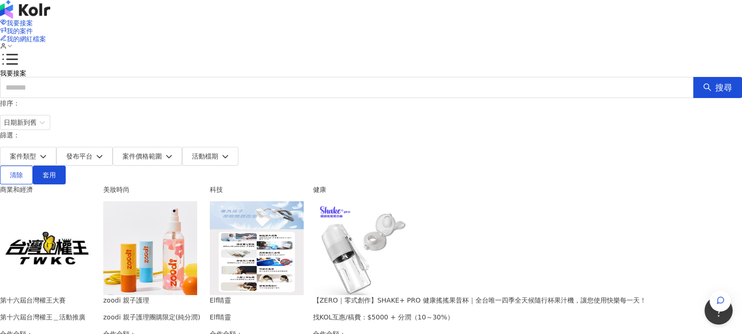 This screenshot has height=334, width=742. Describe the element at coordinates (20, 31) in the screenshot. I see `span: 我的案件` at that location.